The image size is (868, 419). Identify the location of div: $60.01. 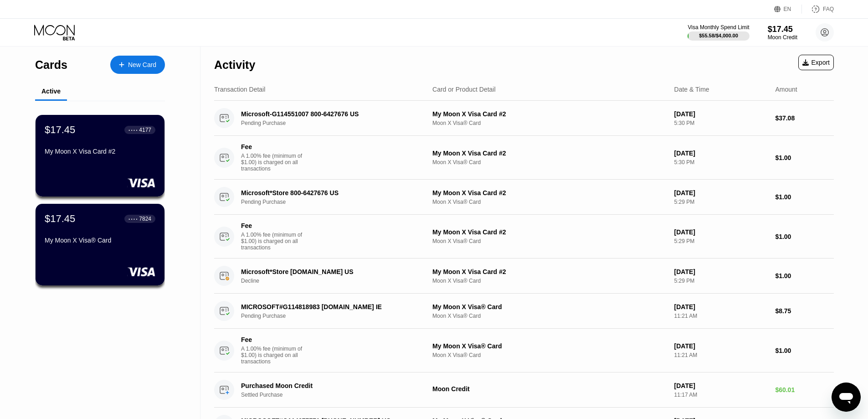
(805, 390).